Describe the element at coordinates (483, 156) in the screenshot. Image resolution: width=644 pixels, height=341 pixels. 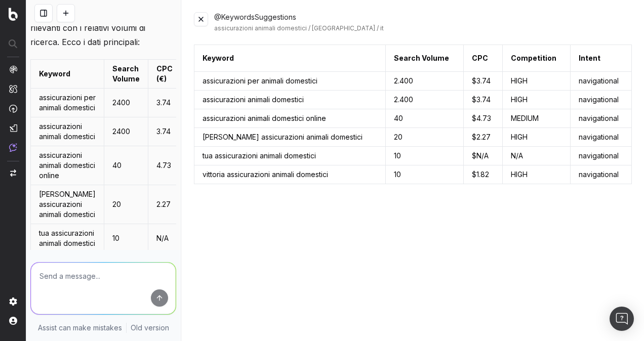
I see `td: $N/A` at that location.